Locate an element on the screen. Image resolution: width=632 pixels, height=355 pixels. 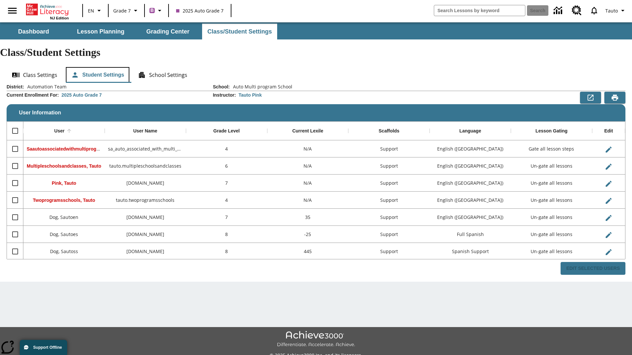
button: Class Settings is located at coordinates (35, 75).